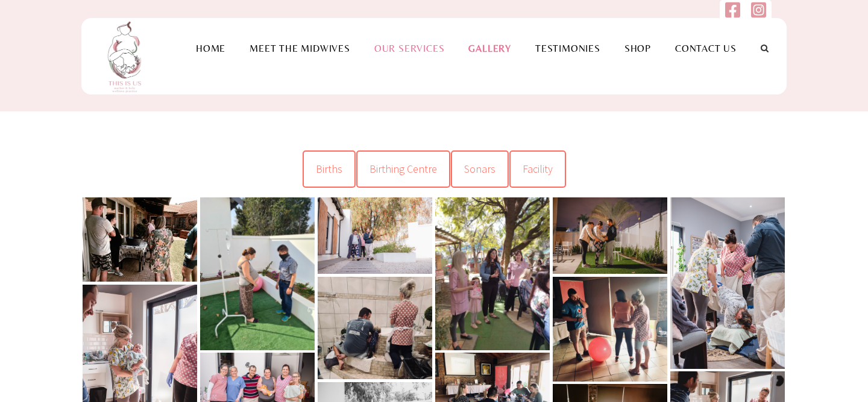 The width and height of the screenshot is (868, 402). What do you see at coordinates (210, 48) in the screenshot?
I see `a: Home` at bounding box center [210, 48].